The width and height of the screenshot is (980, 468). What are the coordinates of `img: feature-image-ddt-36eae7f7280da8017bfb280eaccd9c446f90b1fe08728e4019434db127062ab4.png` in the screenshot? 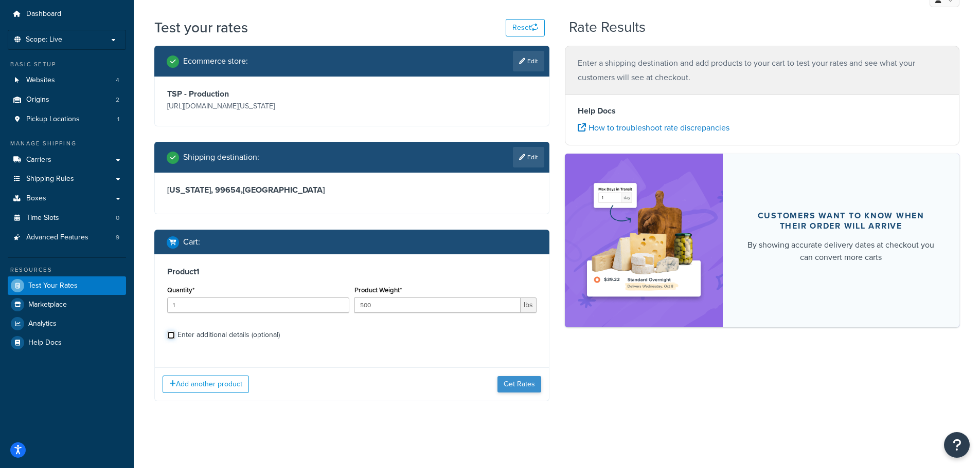 It's located at (644, 240).